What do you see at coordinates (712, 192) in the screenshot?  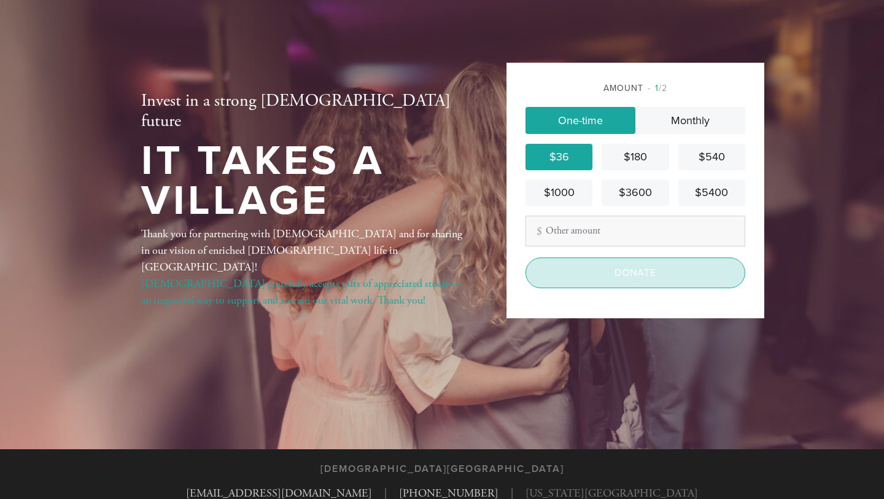 I see `div: $5400` at bounding box center [712, 192].